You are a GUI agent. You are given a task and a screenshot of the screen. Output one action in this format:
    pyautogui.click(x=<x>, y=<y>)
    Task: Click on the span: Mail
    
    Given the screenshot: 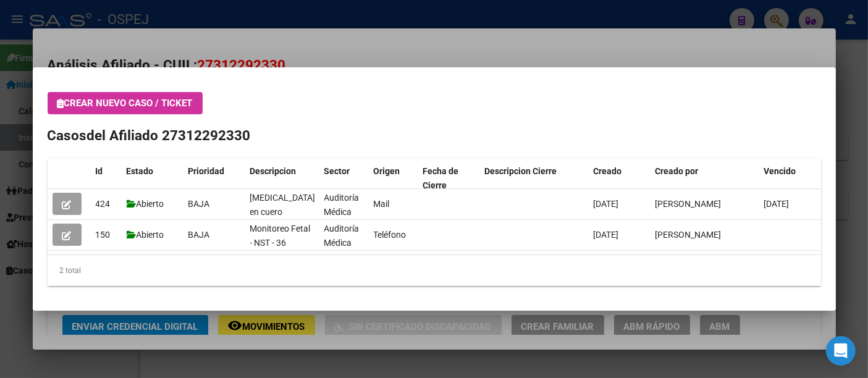 What is the action you would take?
    pyautogui.click(x=382, y=204)
    